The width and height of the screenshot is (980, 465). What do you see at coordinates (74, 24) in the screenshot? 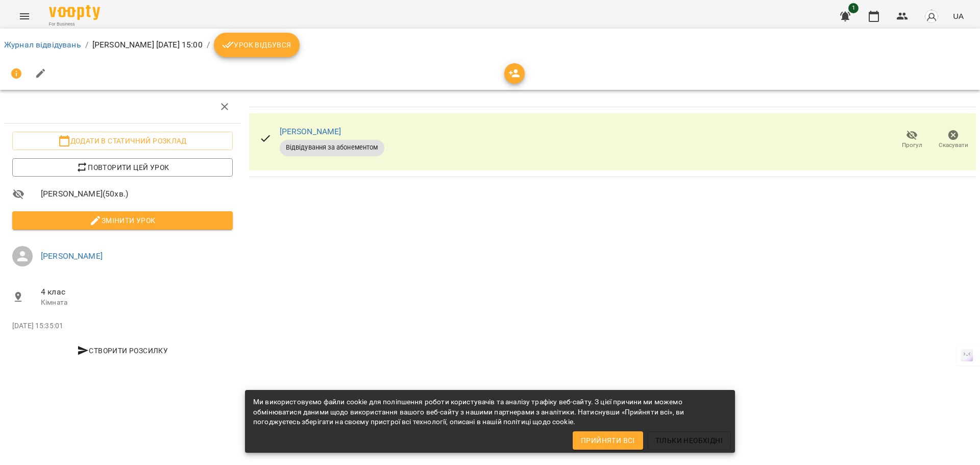
I see `span: For Business` at bounding box center [74, 24].